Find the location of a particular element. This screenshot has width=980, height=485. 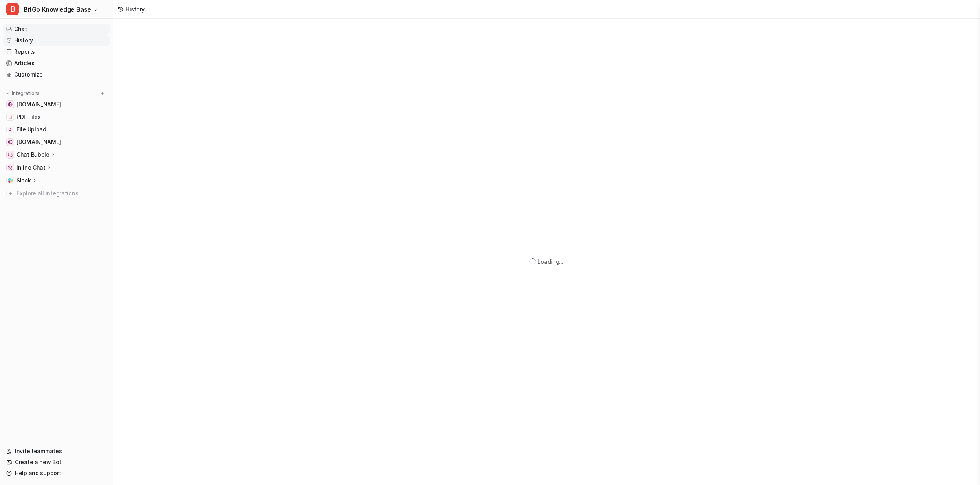

span: File Upload is located at coordinates (31, 129).